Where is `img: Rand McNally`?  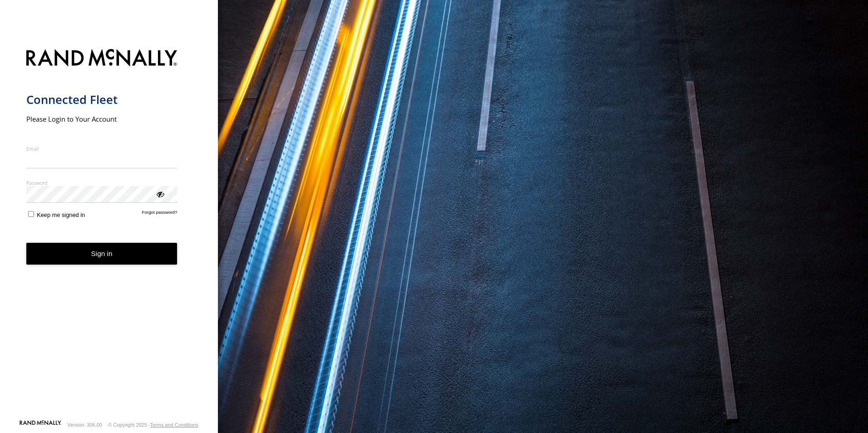 img: Rand McNally is located at coordinates (102, 59).